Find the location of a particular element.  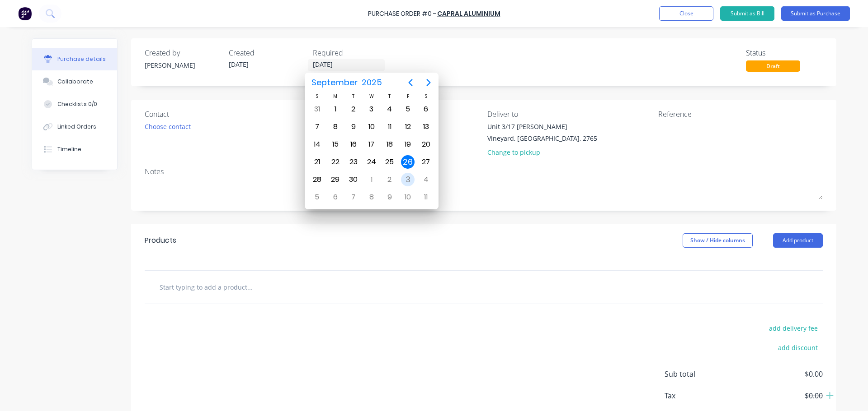

div: Wednesday, September 10, 2025 is located at coordinates (372, 127).